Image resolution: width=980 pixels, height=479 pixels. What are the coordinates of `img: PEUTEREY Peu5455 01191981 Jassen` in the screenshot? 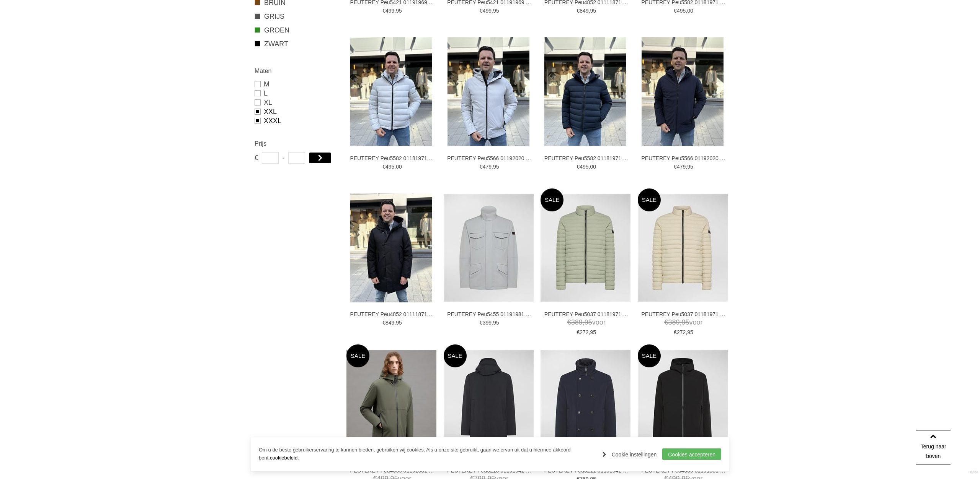 It's located at (488, 248).